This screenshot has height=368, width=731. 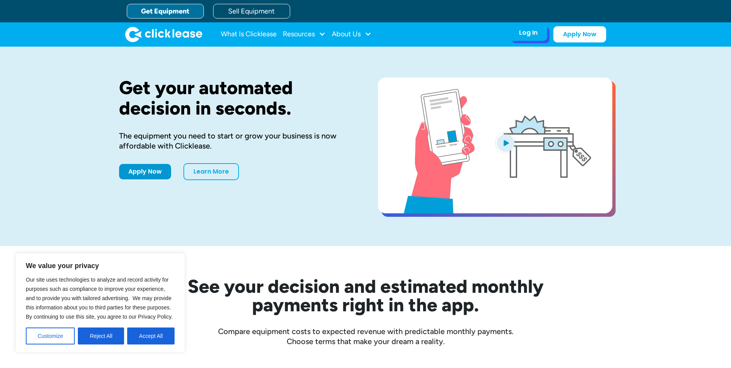 What do you see at coordinates (304, 34) in the screenshot?
I see `div: Resources` at bounding box center [304, 34].